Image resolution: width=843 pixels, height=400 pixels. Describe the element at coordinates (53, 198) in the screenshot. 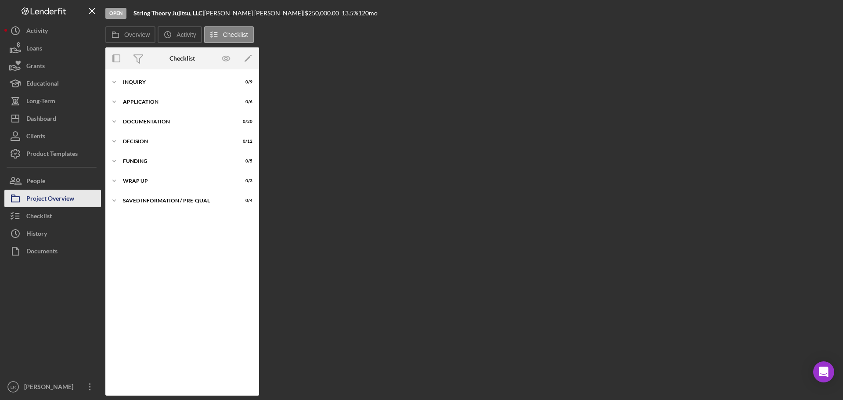

I see `button: Project Overview` at that location.